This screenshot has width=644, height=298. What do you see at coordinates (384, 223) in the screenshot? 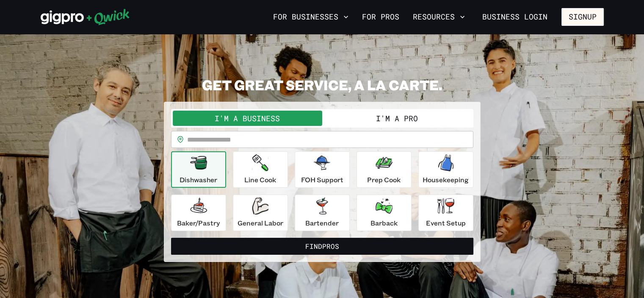
I see `p: Barback` at bounding box center [384, 223].